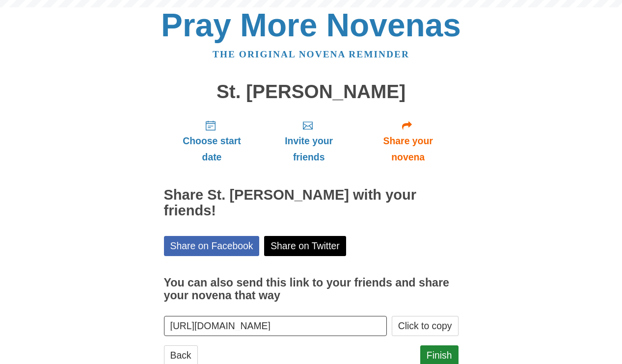 Image resolution: width=622 pixels, height=364 pixels. Describe the element at coordinates (305, 246) in the screenshot. I see `a: Share on Twitter` at that location.